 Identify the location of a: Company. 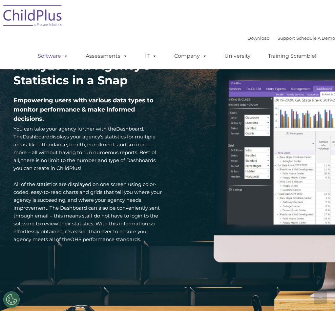
(190, 56).